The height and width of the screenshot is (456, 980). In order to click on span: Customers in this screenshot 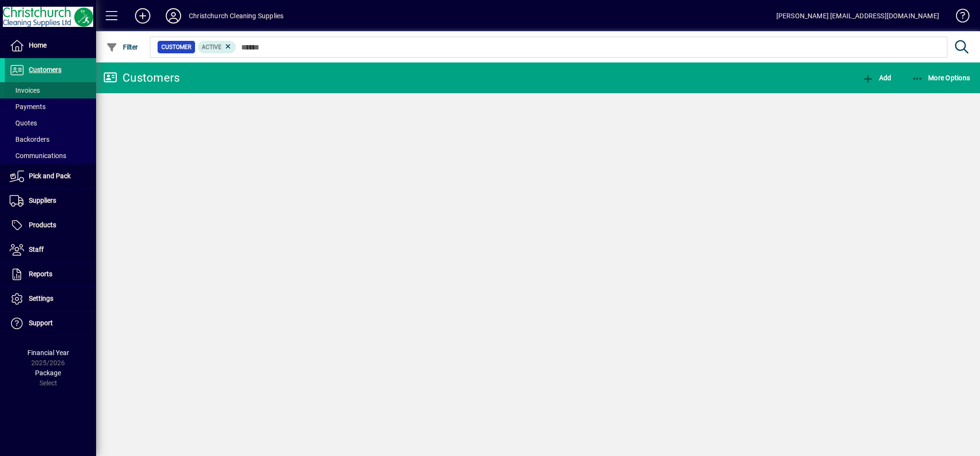, I will do `click(45, 70)`.